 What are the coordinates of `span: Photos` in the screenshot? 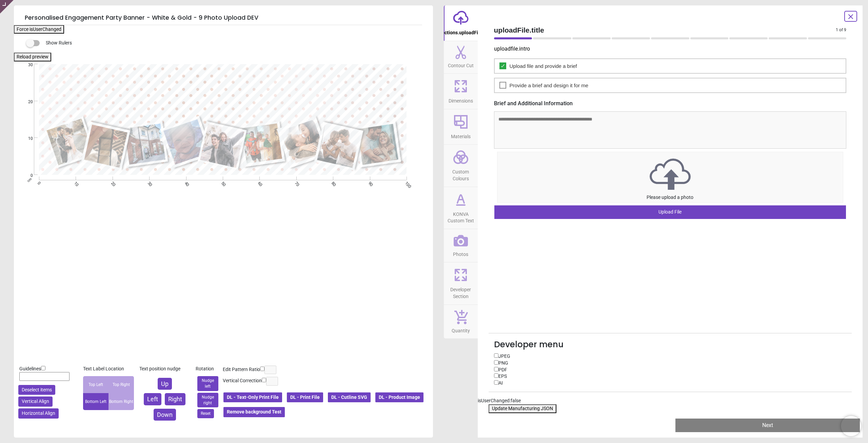 It's located at (460, 252).